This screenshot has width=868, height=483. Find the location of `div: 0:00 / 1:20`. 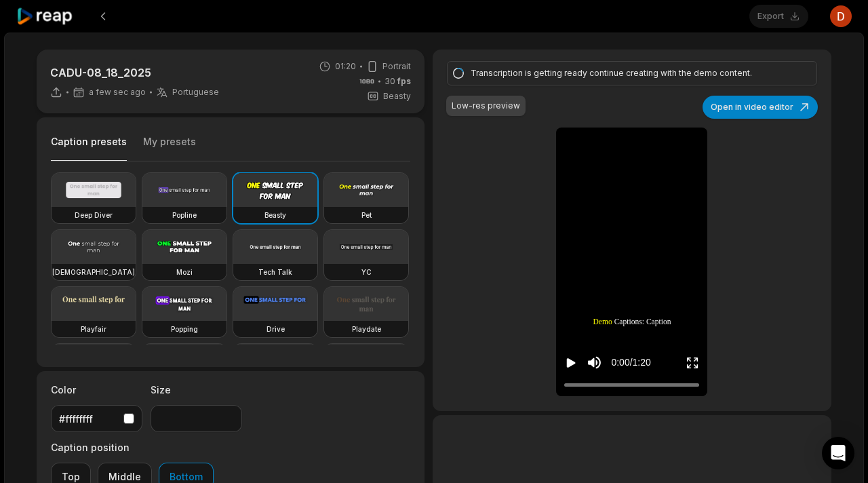

div: 0:00 / 1:20 is located at coordinates (631, 362).